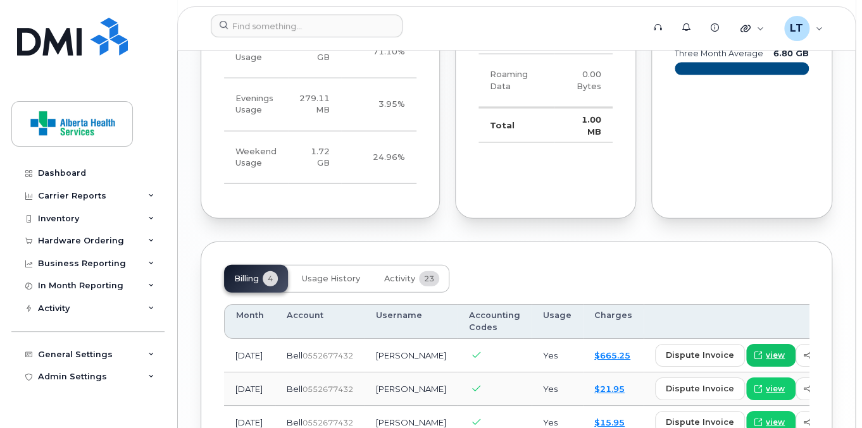  What do you see at coordinates (306, 26) in the screenshot?
I see `input: Find something...` at bounding box center [306, 26].